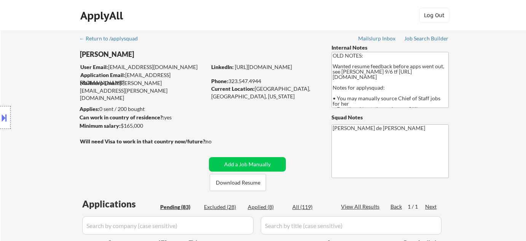 This screenshot has width=526, height=241. I want to click on button: Download Resume, so click(238, 182).